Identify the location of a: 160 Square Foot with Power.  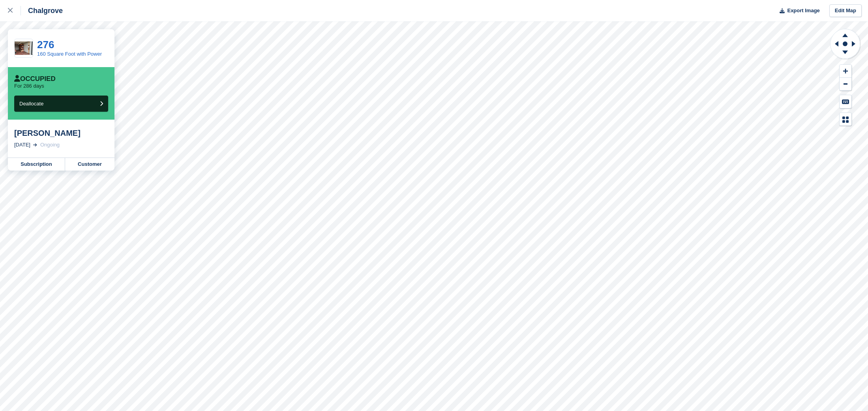
(69, 54).